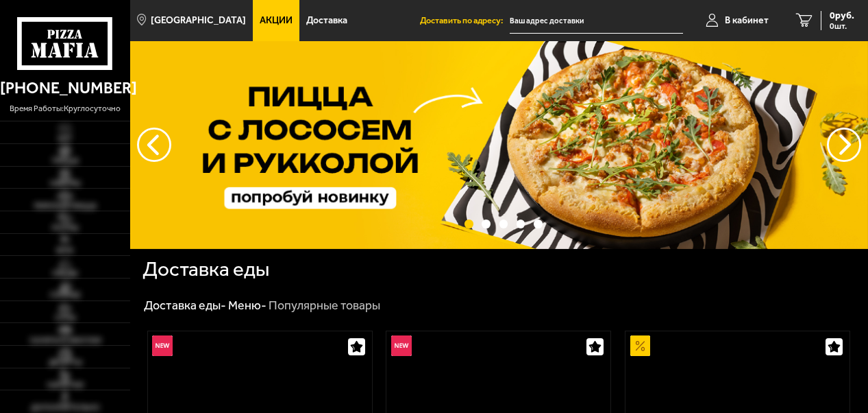 Image resolution: width=868 pixels, height=413 pixels. What do you see at coordinates (205, 270) in the screenshot?
I see `h1: Доставка еды` at bounding box center [205, 270].